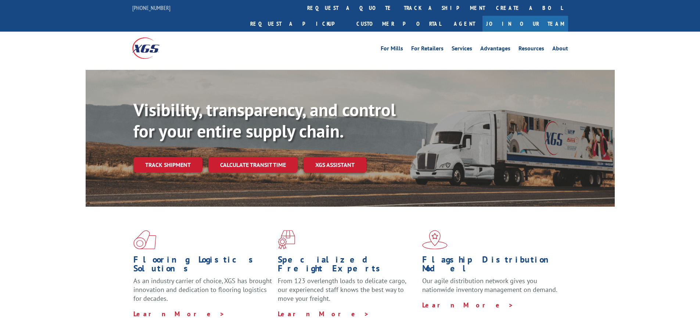 The width and height of the screenshot is (700, 335). What do you see at coordinates (560, 50) in the screenshot?
I see `a: About` at bounding box center [560, 50].